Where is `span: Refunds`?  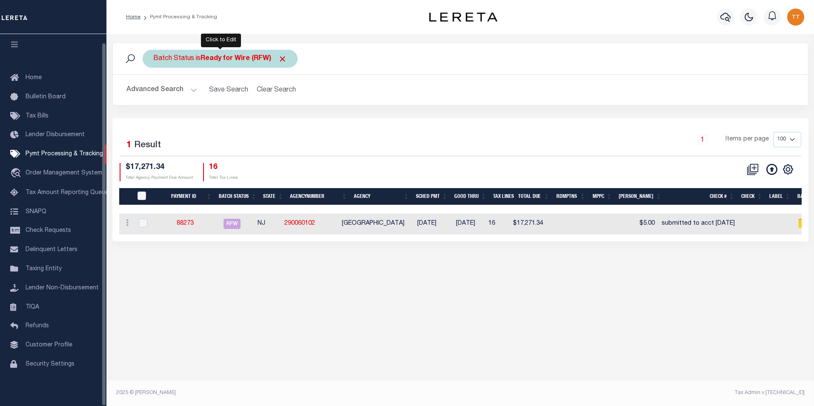
span: Refunds is located at coordinates (37, 326).